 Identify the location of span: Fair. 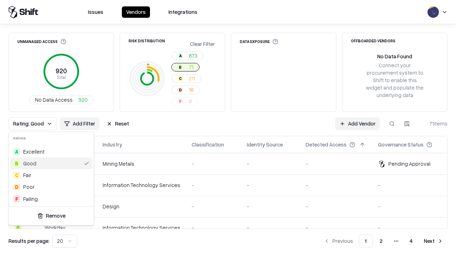
(27, 175).